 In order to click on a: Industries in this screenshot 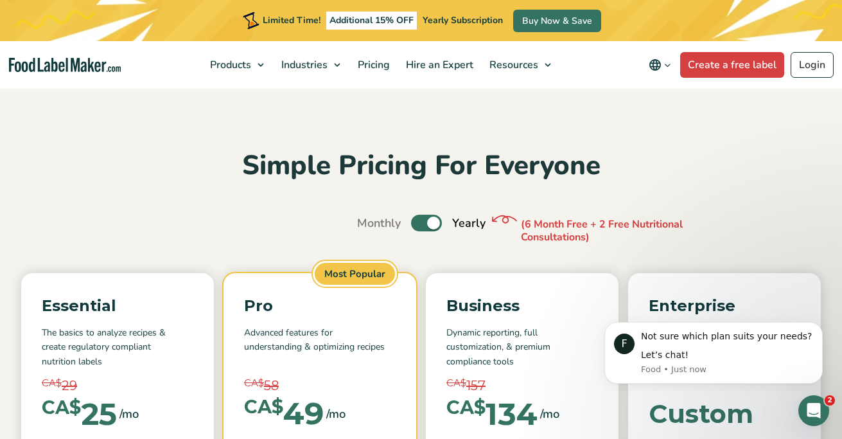, I will do `click(310, 65)`.